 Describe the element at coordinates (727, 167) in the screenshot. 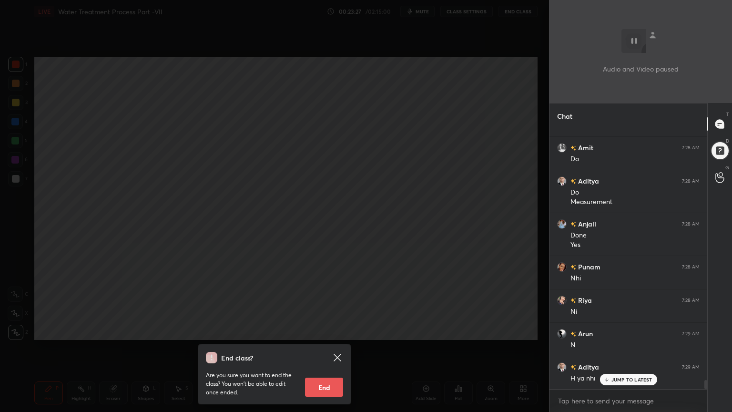

I see `p: G` at that location.